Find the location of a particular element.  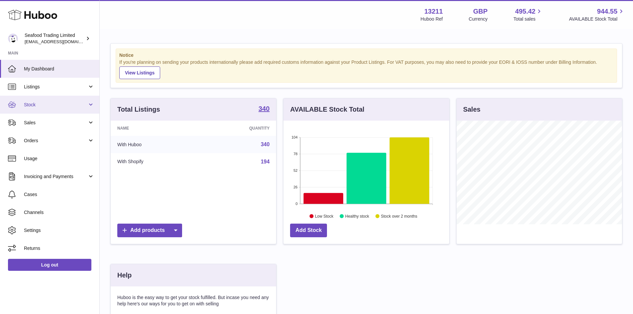

text: Low Stock is located at coordinates (324, 216).